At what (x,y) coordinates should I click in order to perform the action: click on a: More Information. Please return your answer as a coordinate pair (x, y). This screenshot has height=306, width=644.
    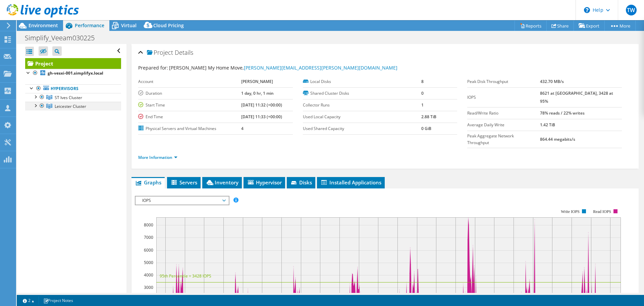
    Looking at the image, I should click on (158, 157).